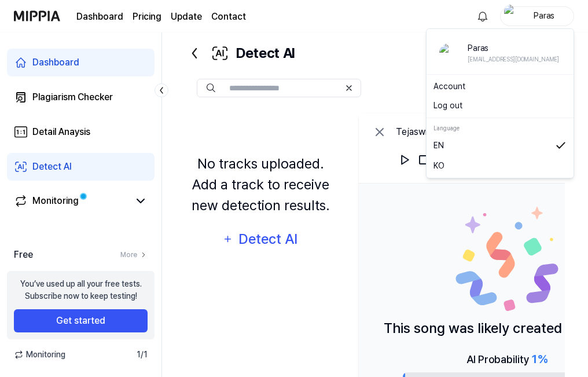 Image resolution: width=588 pixels, height=377 pixels. I want to click on div: AI Probability, so click(507, 359).